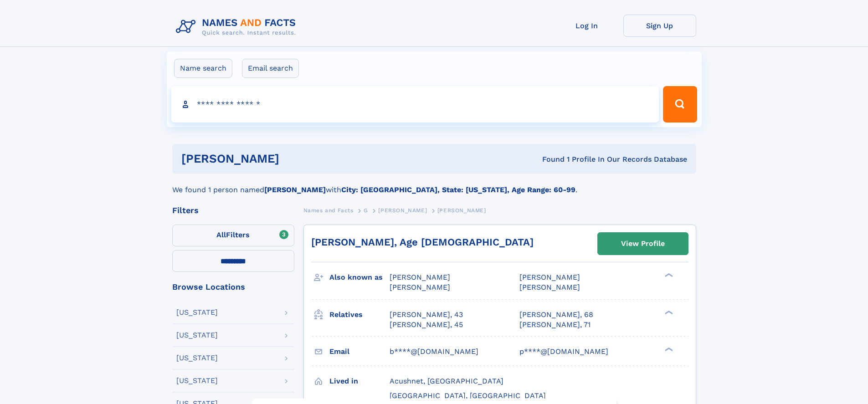 This screenshot has height=404, width=868. Describe the element at coordinates (366, 210) in the screenshot. I see `span: G` at that location.